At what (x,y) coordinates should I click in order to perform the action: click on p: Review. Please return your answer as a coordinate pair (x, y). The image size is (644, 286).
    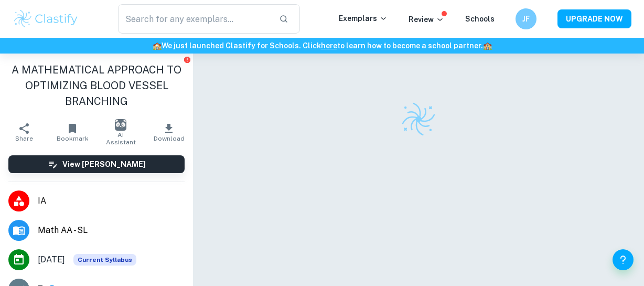
    Looking at the image, I should click on (426, 20).